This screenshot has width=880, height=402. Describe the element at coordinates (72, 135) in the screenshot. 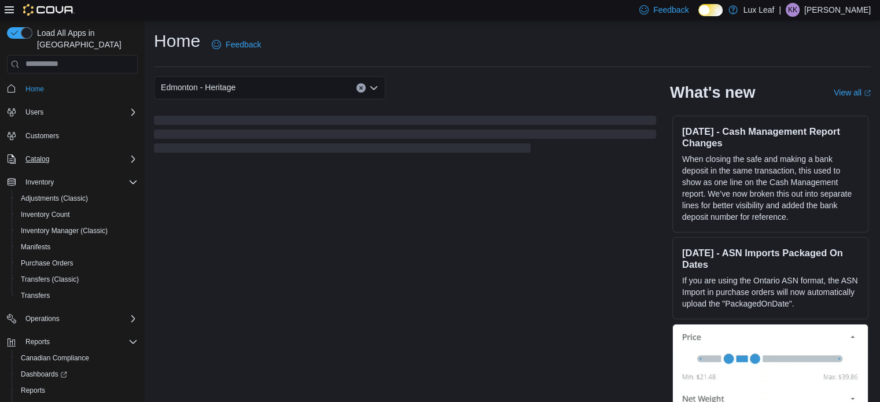

I see `button: Customers` at that location.